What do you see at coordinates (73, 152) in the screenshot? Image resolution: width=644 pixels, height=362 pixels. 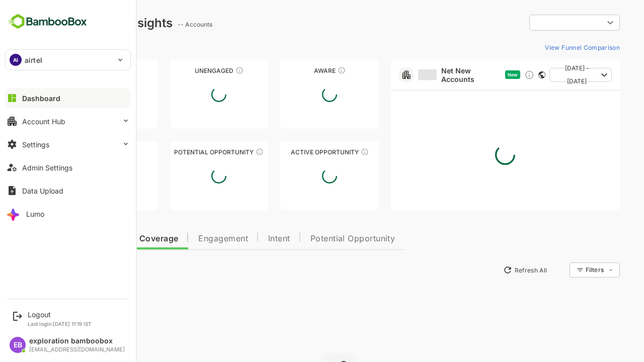 I see `div: Engaged` at bounding box center [73, 152].